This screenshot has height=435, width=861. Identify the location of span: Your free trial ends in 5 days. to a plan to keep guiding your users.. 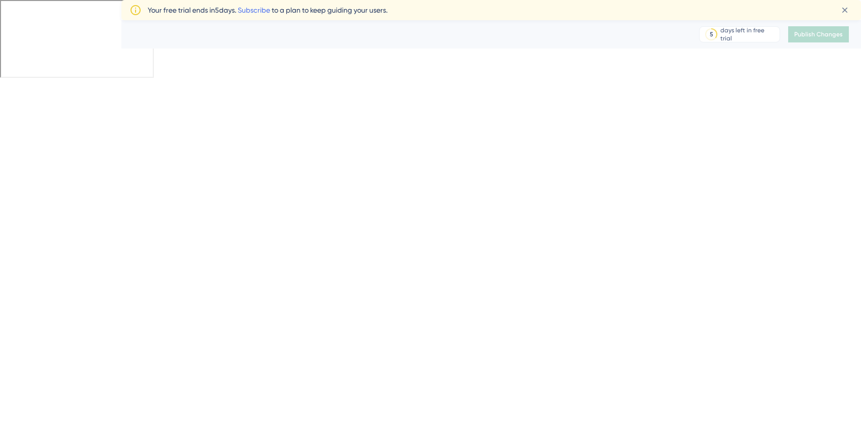
(267, 10).